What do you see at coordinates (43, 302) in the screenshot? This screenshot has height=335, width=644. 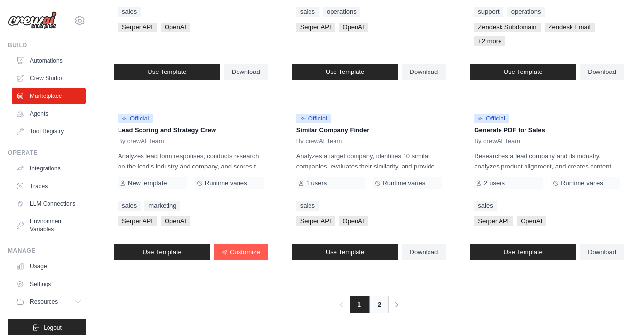 I see `span: Resources` at bounding box center [43, 302].